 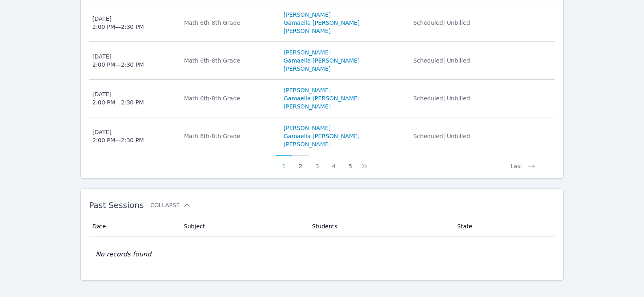 What do you see at coordinates (503, 226) in the screenshot?
I see `th: State` at bounding box center [503, 226].